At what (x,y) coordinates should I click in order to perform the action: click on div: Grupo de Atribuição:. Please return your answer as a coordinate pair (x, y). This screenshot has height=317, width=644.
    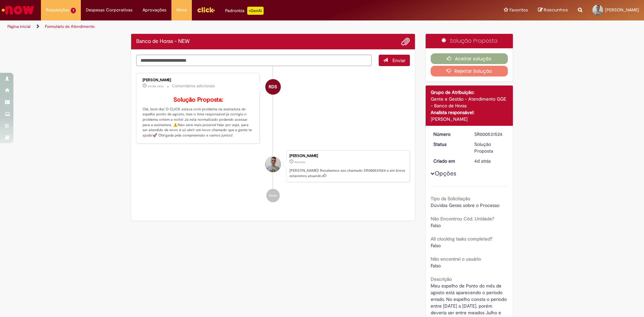
    Looking at the image, I should click on (469, 92).